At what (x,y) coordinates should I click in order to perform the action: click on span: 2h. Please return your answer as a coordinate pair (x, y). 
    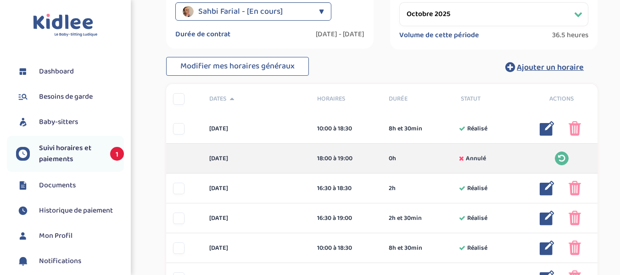
    Looking at the image, I should click on (392, 188).